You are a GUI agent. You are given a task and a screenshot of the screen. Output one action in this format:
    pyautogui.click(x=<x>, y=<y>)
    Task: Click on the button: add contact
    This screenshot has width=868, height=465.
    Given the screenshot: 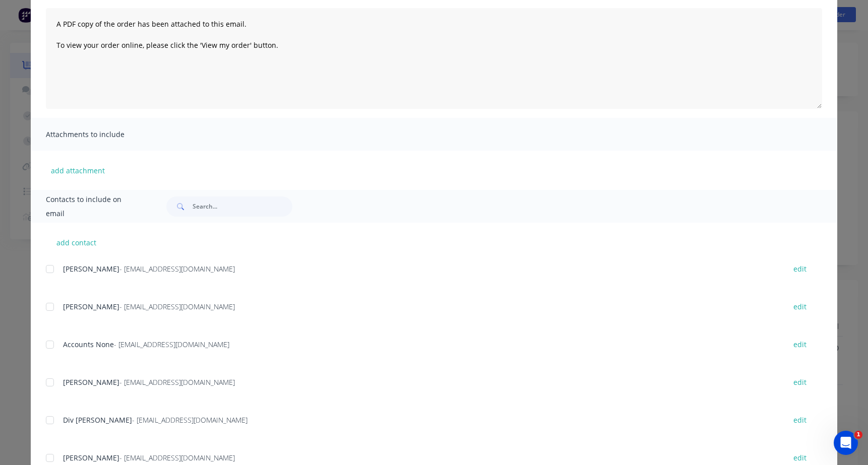 What is the action you would take?
    pyautogui.click(x=76, y=243)
    